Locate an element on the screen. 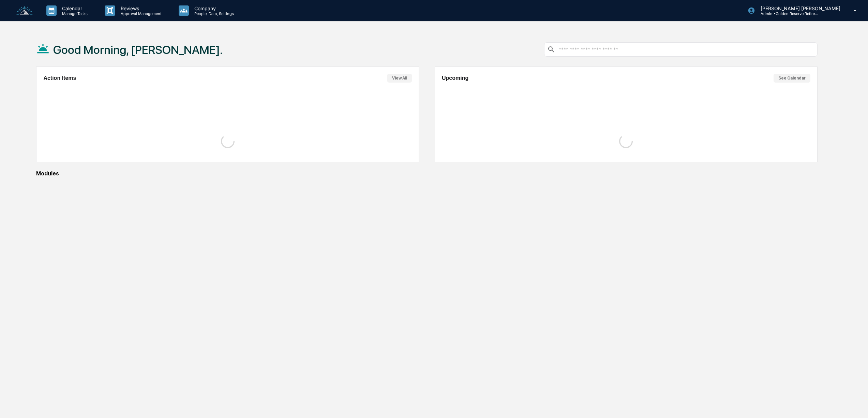 The width and height of the screenshot is (868, 418). p: Manage Tasks is located at coordinates (74, 14).